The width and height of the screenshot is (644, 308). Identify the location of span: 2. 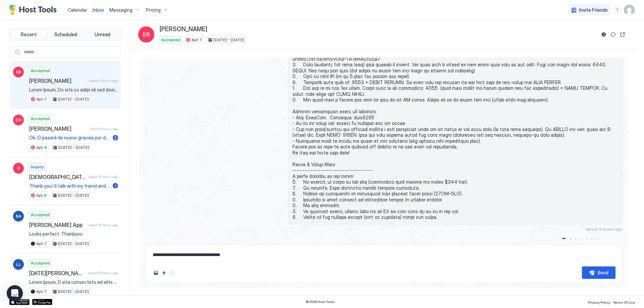
(115, 138).